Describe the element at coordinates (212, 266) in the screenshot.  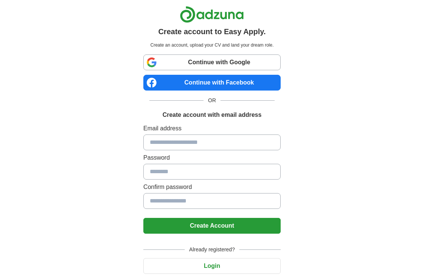
I see `button: Login` at that location.